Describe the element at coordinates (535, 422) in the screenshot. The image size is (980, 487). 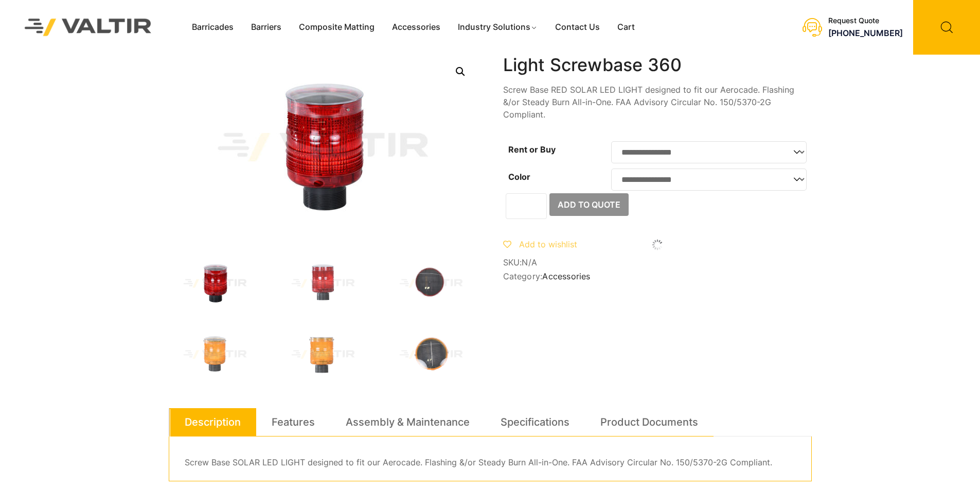
I see `a: Specifications` at that location.